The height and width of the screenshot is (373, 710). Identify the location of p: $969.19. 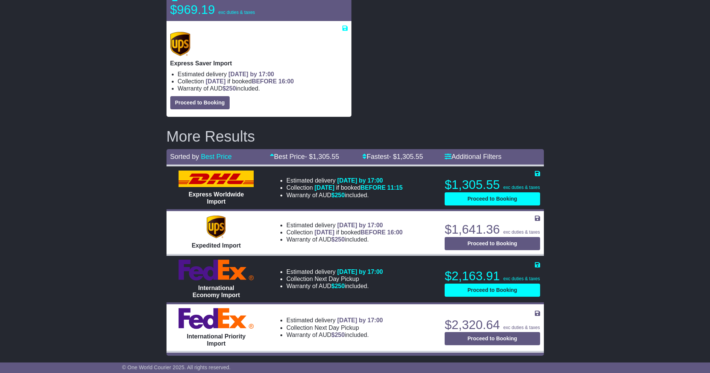
(217, 10).